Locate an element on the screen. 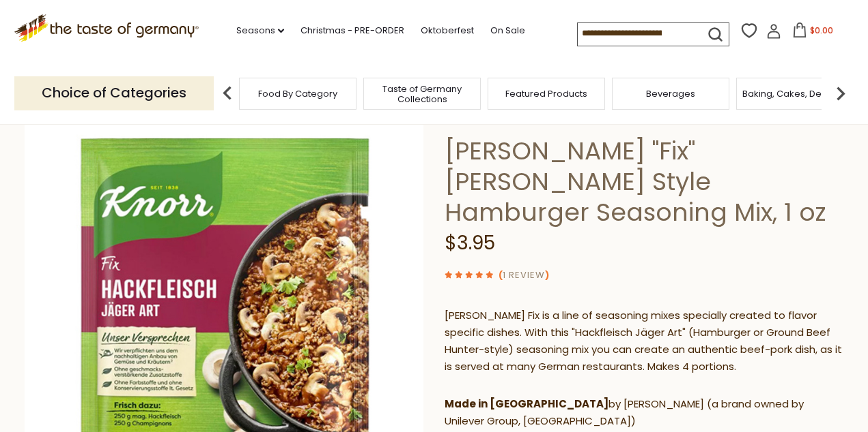  a: Beverages is located at coordinates (671, 93).